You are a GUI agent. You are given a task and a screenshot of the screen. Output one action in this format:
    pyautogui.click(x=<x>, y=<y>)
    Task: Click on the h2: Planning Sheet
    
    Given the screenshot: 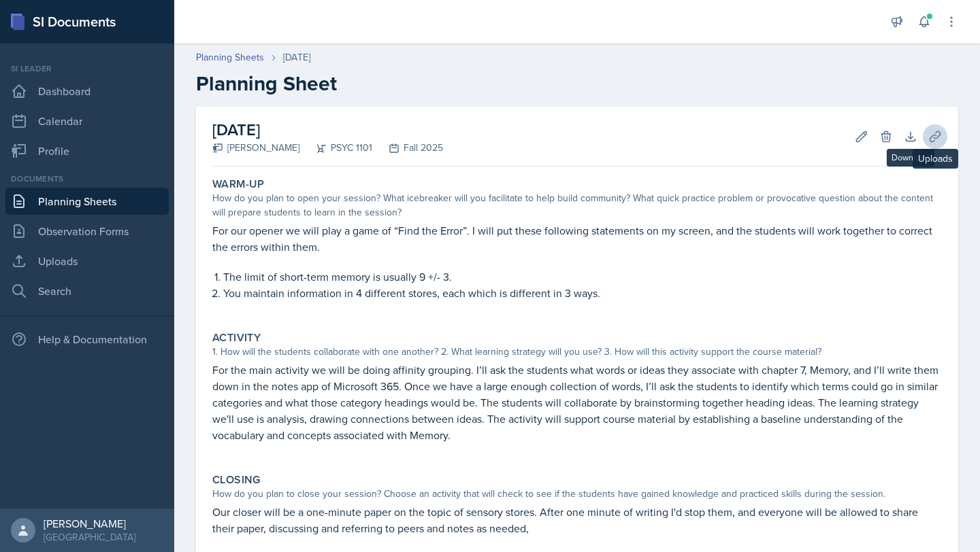 What is the action you would take?
    pyautogui.click(x=577, y=84)
    